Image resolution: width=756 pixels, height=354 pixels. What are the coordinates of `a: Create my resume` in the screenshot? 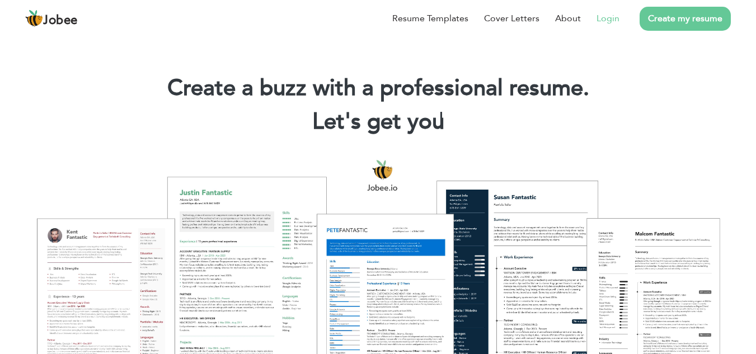 It's located at (685, 18).